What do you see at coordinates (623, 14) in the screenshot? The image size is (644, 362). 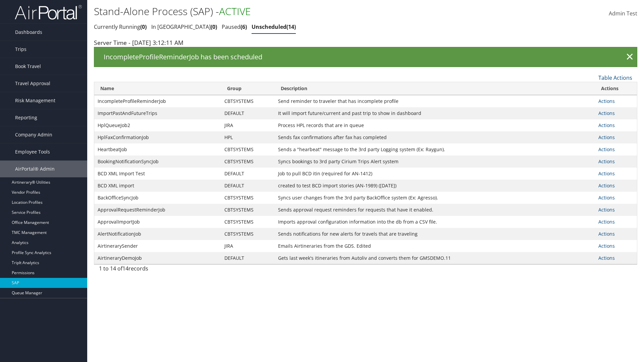 I see `a: Admin Test` at bounding box center [623, 14].